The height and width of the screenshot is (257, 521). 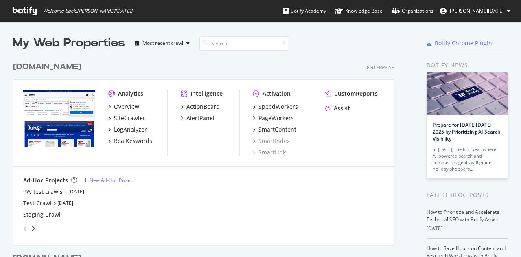 I want to click on div: SmartIndex, so click(x=271, y=141).